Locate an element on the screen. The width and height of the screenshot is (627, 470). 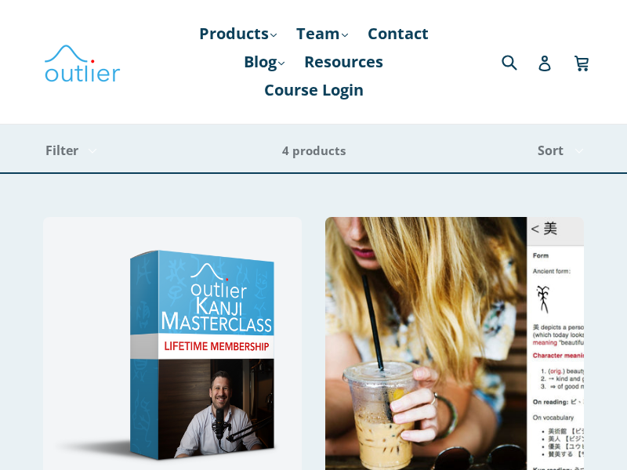
a: Blog is located at coordinates (264, 62).